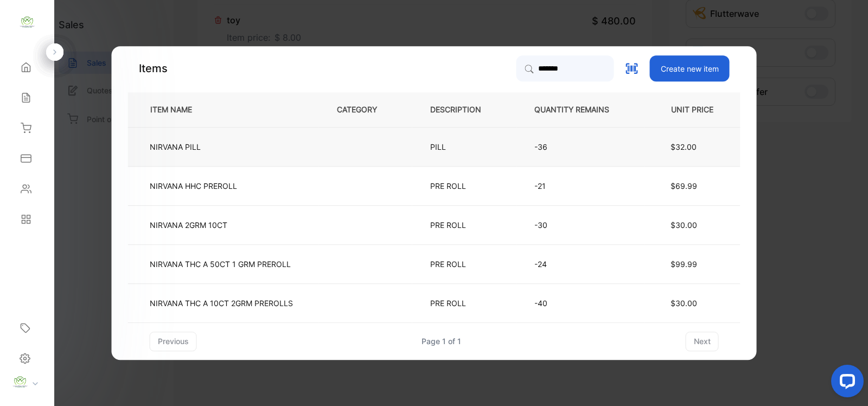 The width and height of the screenshot is (868, 406). I want to click on p: NIRVANA 2GRM 10CT, so click(188, 225).